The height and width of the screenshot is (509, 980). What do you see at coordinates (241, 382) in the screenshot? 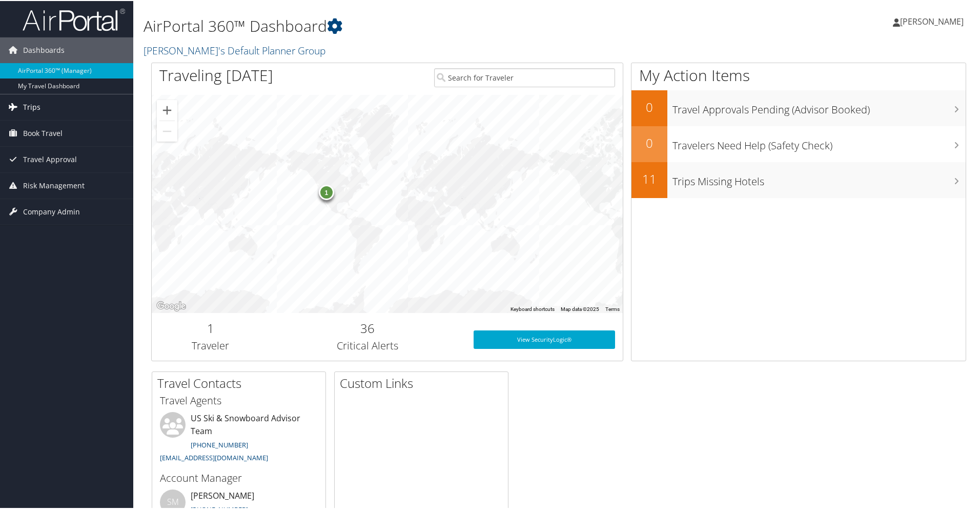
I see `h2: Travel Contacts` at bounding box center [241, 382].